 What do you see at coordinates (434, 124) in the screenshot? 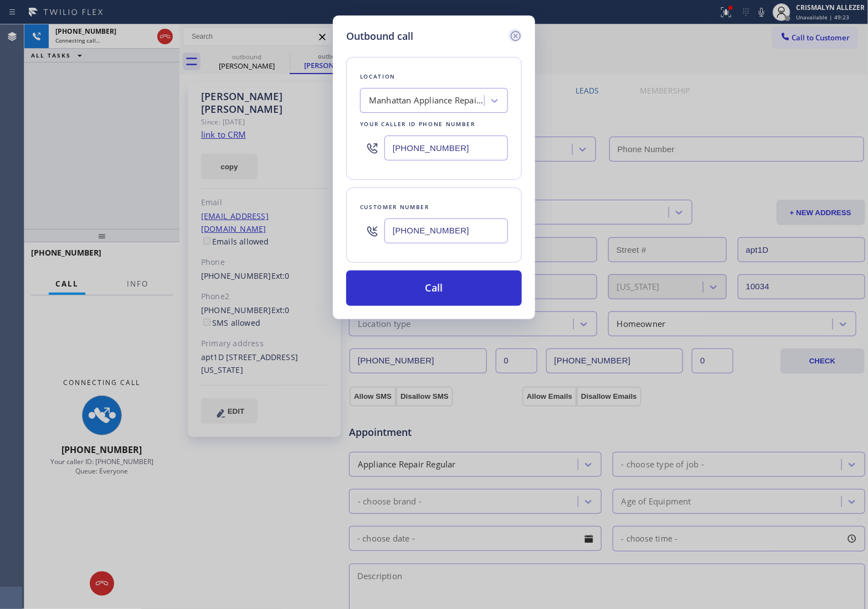
I see `div: Your caller id phone number` at bounding box center [434, 124].